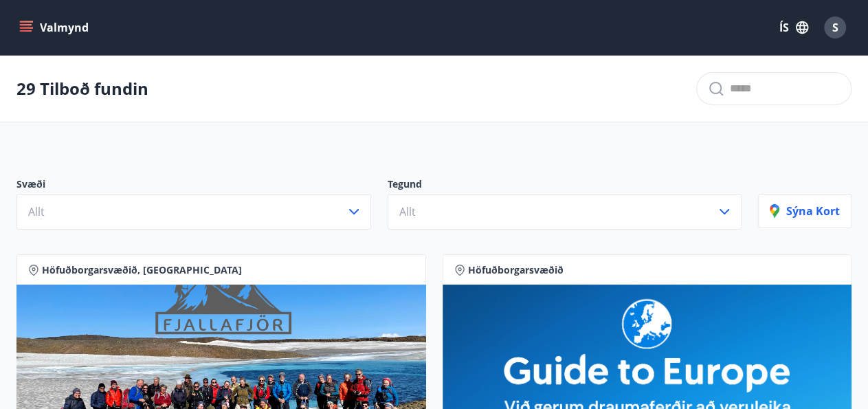  What do you see at coordinates (516, 270) in the screenshot?
I see `span: Höfuðborgarsvæðið` at bounding box center [516, 270].